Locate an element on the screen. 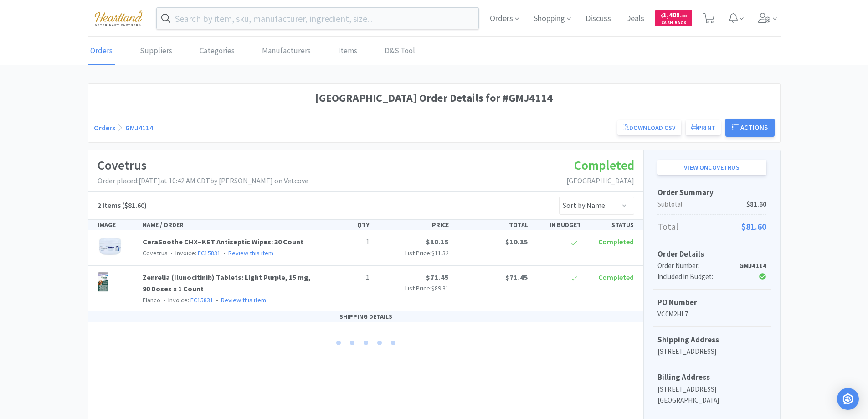 This screenshot has width=868, height=419. button: Print is located at coordinates (703, 128).